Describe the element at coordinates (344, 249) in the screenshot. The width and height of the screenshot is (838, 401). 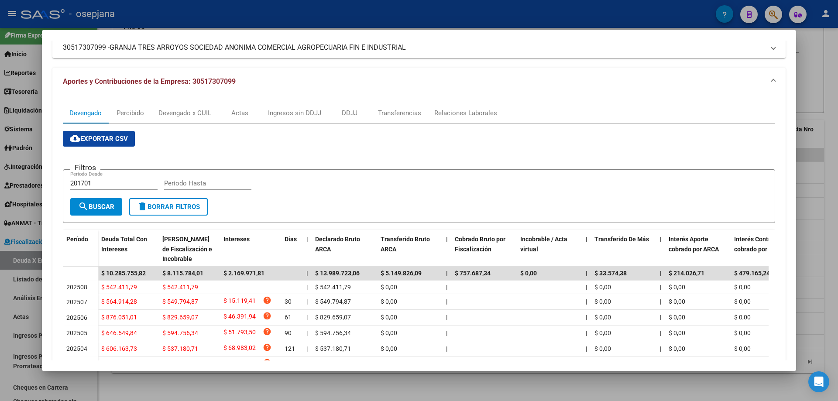
I see `datatable-header-cell: Declarado Bruto ARCA` at that location.